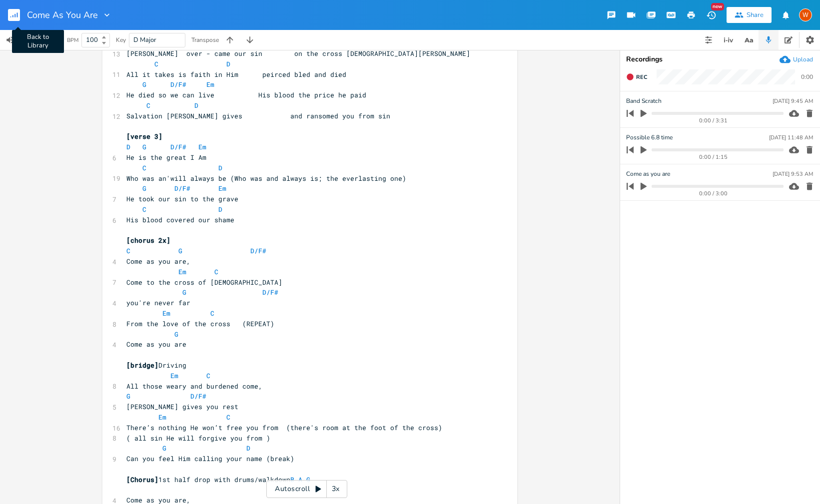 The image size is (820, 504). I want to click on div: Transpose, so click(205, 40).